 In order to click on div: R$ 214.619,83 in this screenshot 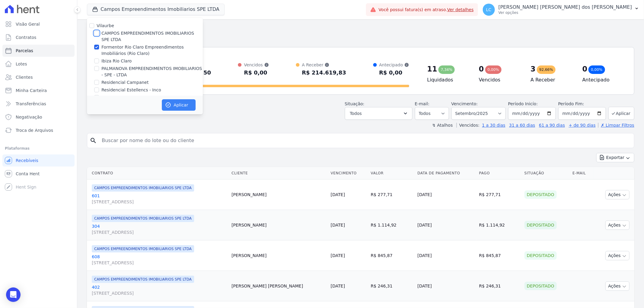, I will do `click(324, 73)`.